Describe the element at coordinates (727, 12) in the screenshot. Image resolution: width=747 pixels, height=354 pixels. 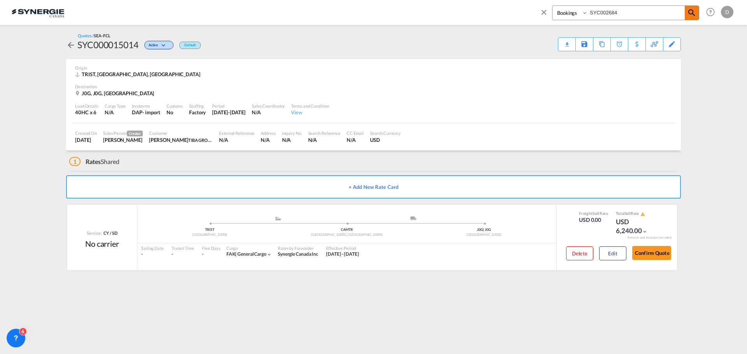
I see `div: D` at that location.